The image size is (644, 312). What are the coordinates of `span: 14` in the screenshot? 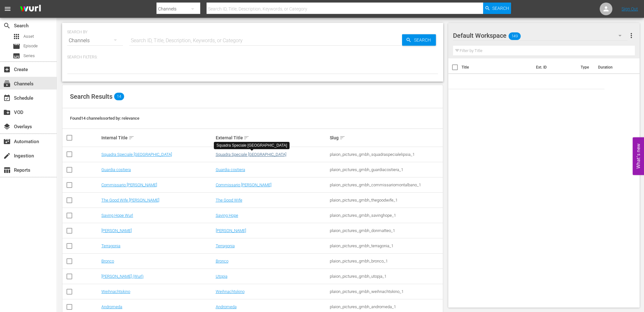 It's located at (119, 97).